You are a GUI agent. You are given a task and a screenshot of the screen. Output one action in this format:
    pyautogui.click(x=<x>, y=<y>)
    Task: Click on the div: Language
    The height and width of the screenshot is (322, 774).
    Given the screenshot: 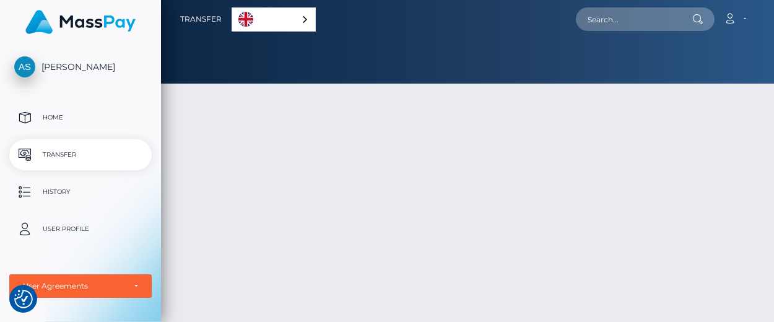 What is the action you would take?
    pyautogui.click(x=274, y=19)
    